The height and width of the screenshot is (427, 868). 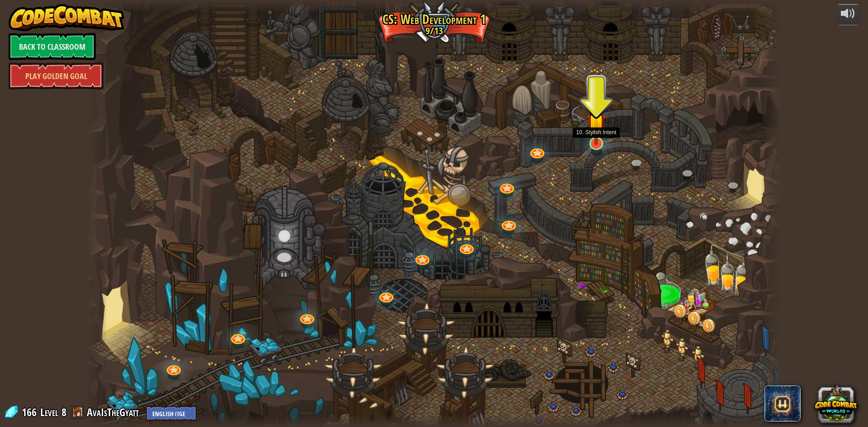 I want to click on span: 8, so click(x=64, y=412).